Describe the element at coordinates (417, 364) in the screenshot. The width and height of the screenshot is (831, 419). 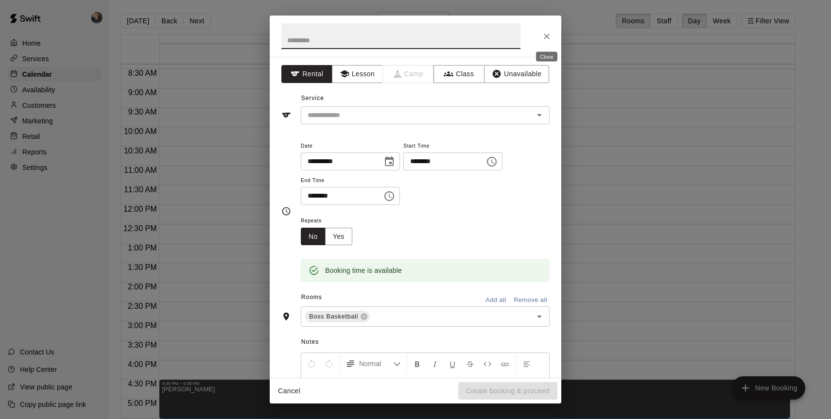
I see `button: Format Bold` at that location.